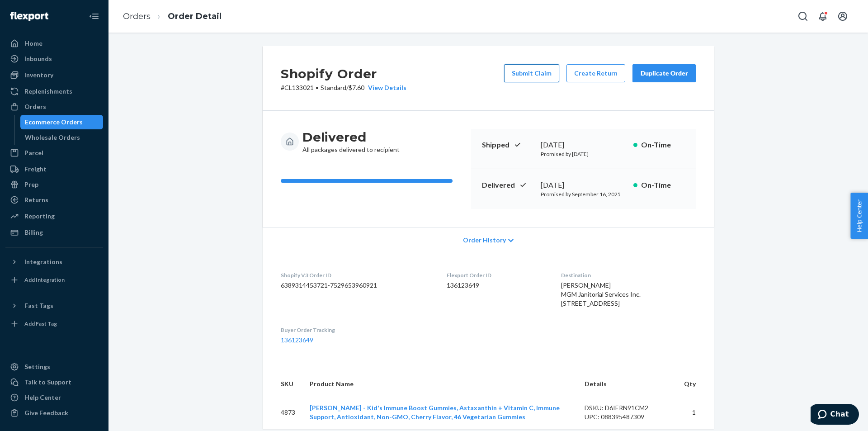 Image resolution: width=868 pixels, height=431 pixels. Describe the element at coordinates (343, 73) in the screenshot. I see `h2: Shopify Order` at that location.